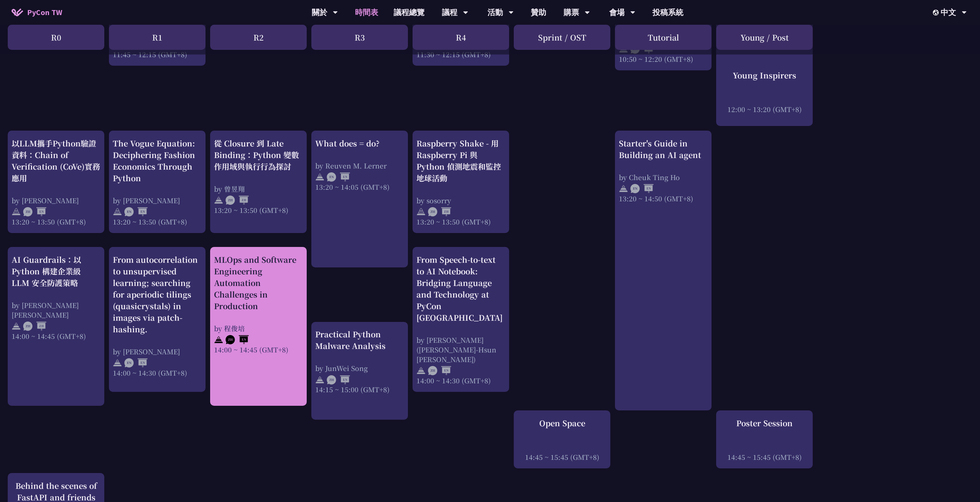 The width and height of the screenshot is (980, 502). Describe the element at coordinates (157, 294) in the screenshot. I see `div: From autocorrelation to unsupervised learning; searching for aperiodic tilings (quasicrystals) in...` at that location.